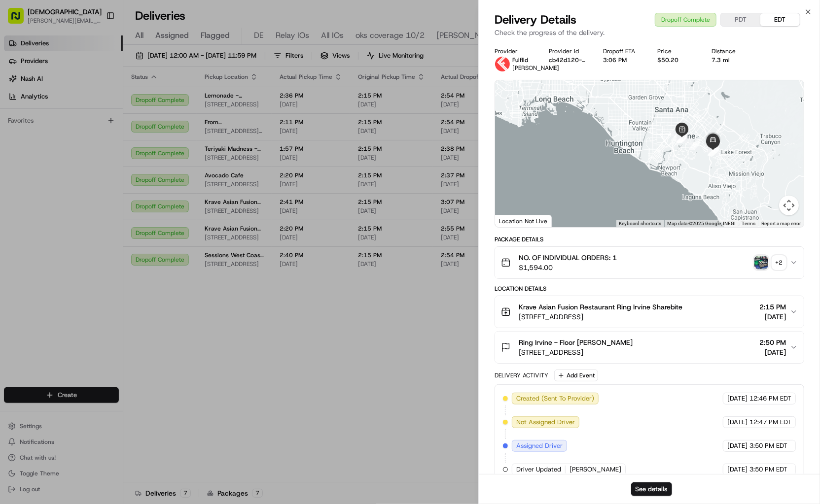 The width and height of the screenshot is (820, 504). Describe the element at coordinates (781, 20) in the screenshot. I see `button: EDT` at that location.